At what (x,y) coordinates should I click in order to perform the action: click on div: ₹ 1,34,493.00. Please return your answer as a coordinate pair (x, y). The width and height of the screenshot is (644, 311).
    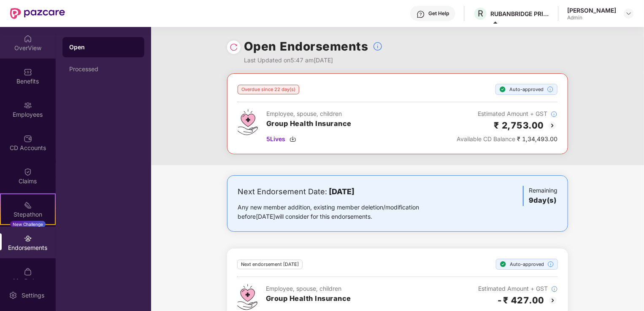
    Looking at the image, I should click on (507, 139).